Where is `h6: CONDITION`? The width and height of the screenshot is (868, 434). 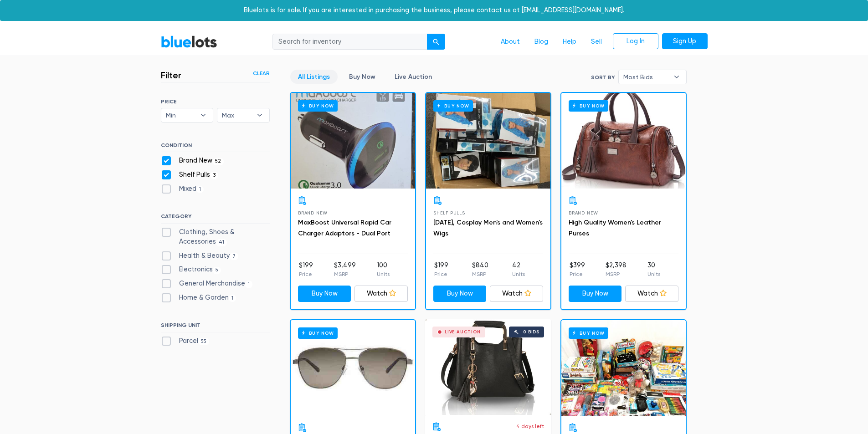 h6: CONDITION is located at coordinates (215, 147).